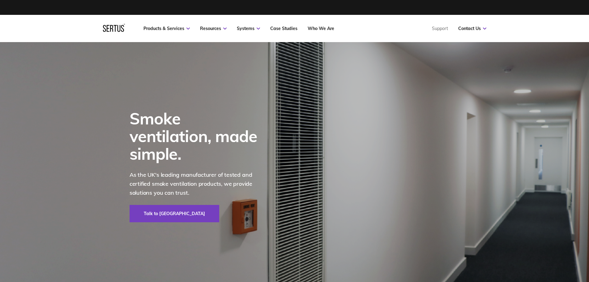  I want to click on a: Support, so click(440, 28).